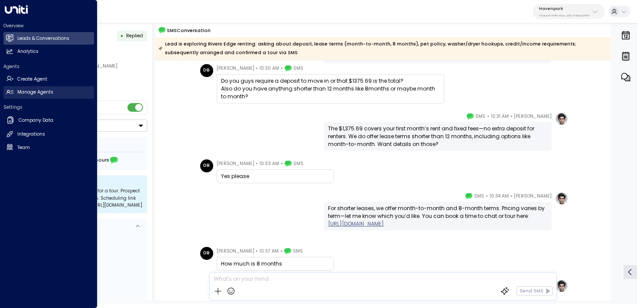 Image resolution: width=637 pixels, height=308 pixels. I want to click on a: Integrations, so click(49, 134).